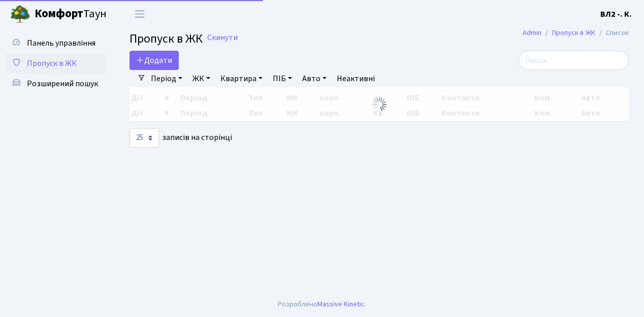 This screenshot has height=317, width=644. Describe the element at coordinates (61, 43) in the screenshot. I see `span: Панель управління` at that location.